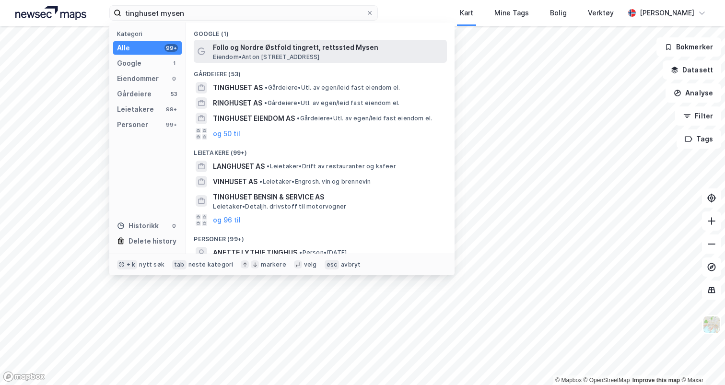 Image resolution: width=725 pixels, height=385 pixels. I want to click on span: TINGHUSET BENSIN & SERVICE AS, so click(328, 197).